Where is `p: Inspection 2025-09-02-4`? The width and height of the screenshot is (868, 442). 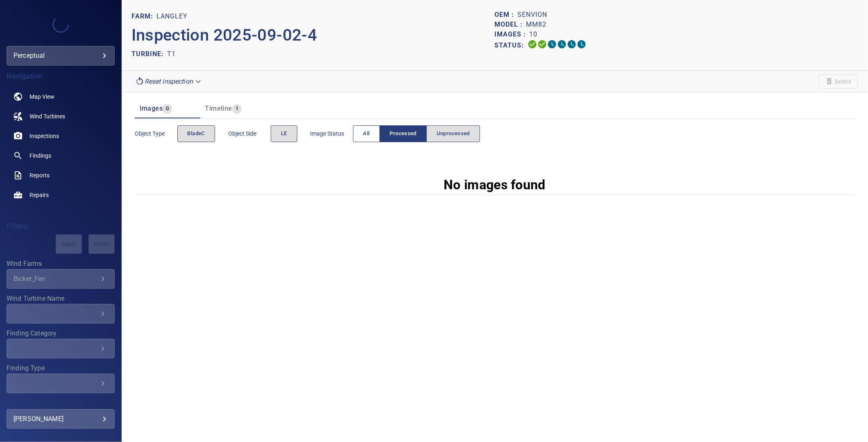
p: Inspection 2025-09-02-4 is located at coordinates (313, 35).